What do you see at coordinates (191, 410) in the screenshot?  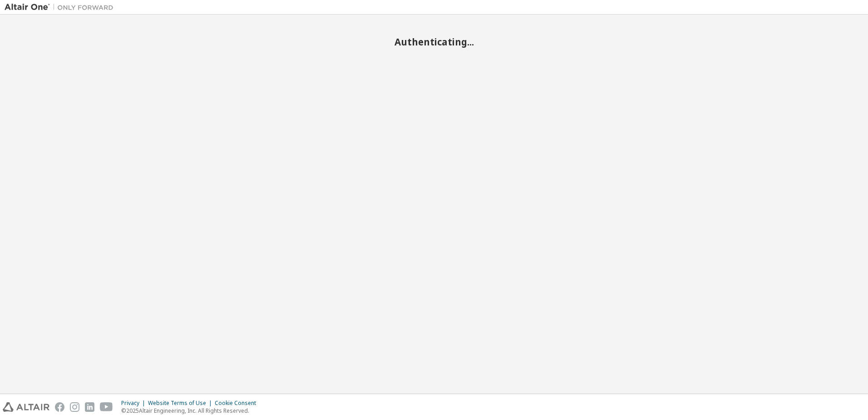 I see `p: © 2025 Altair Engineering, Inc. All Rights Reserved.` at bounding box center [191, 410].